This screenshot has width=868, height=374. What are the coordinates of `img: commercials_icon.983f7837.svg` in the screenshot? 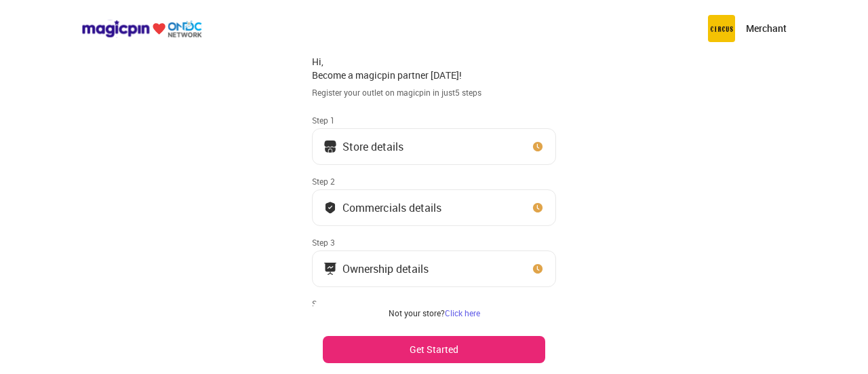 It's located at (331, 268).